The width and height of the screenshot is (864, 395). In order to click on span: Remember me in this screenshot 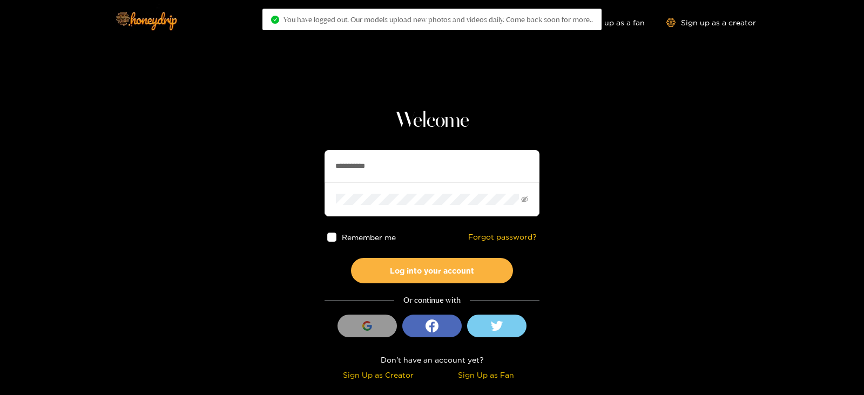, I will do `click(369, 237)`.